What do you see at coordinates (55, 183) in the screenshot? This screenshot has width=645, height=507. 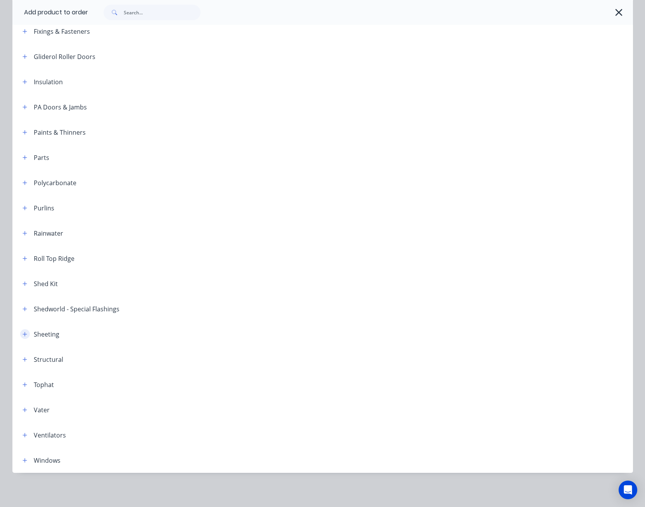 I see `div: Polycarbonate` at bounding box center [55, 183].